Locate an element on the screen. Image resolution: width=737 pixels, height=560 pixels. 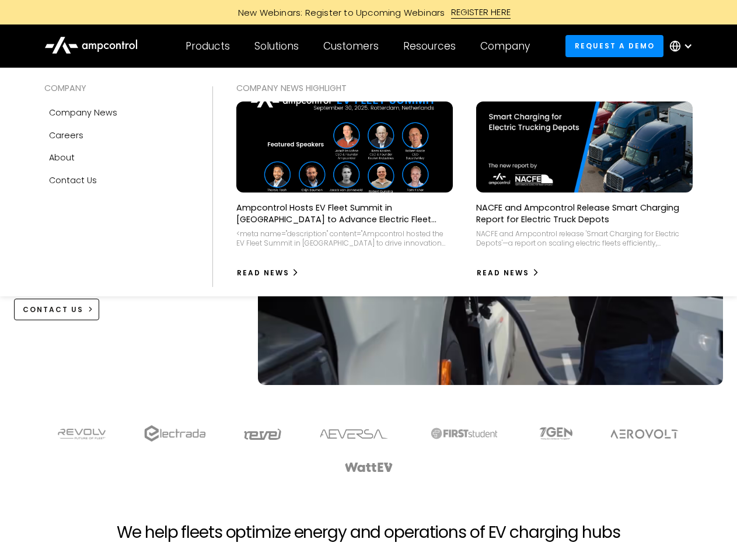
div: Products is located at coordinates (207, 46).